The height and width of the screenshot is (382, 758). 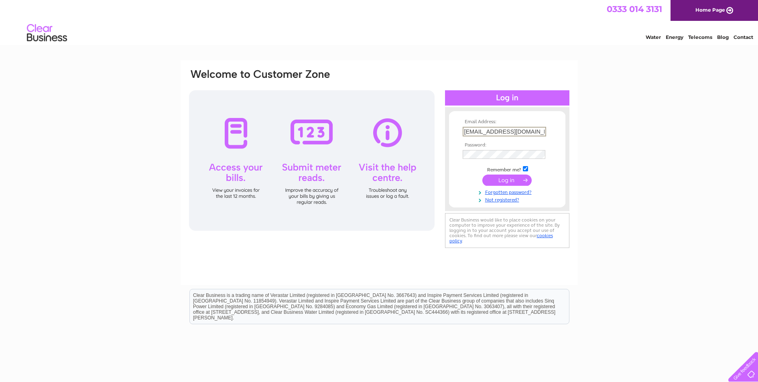 I want to click on a: Telecoms, so click(x=701, y=37).